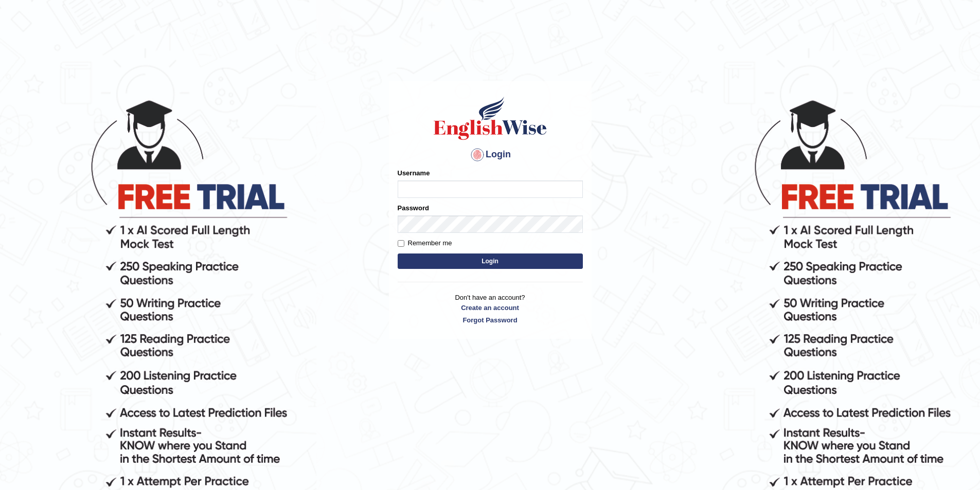 The width and height of the screenshot is (980, 490). I want to click on a: Create an account, so click(490, 308).